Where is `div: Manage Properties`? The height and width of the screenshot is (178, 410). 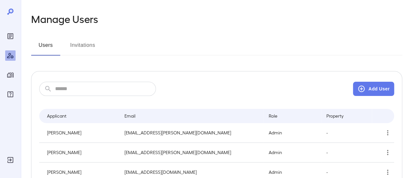
div: Manage Properties is located at coordinates (10, 75).